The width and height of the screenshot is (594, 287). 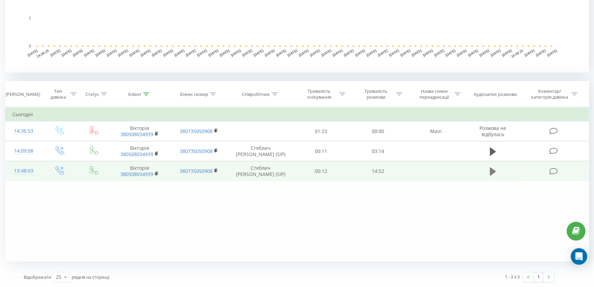 What do you see at coordinates (493, 131) in the screenshot?
I see `span: Розмова не відбулась` at bounding box center [493, 131].